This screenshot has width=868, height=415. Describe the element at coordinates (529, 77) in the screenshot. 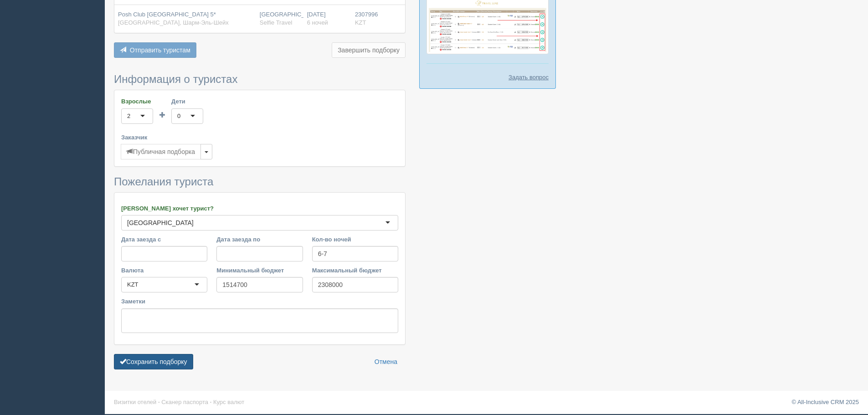

I see `a: Задать вопрос` at that location.